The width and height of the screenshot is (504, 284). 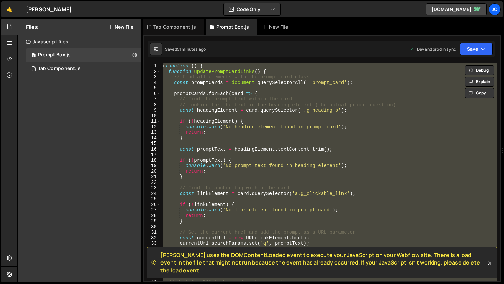 What do you see at coordinates (152, 266) in the screenshot?
I see `div: 37` at bounding box center [152, 266].